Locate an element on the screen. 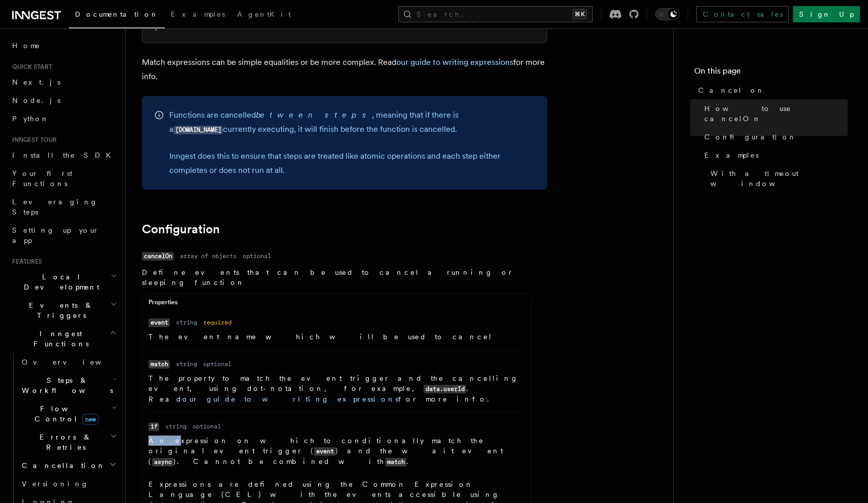 This screenshot has width=868, height=503. p: Functions are cancelled , meaning that if there is a currently executing, it will finish before t... is located at coordinates (352, 122).